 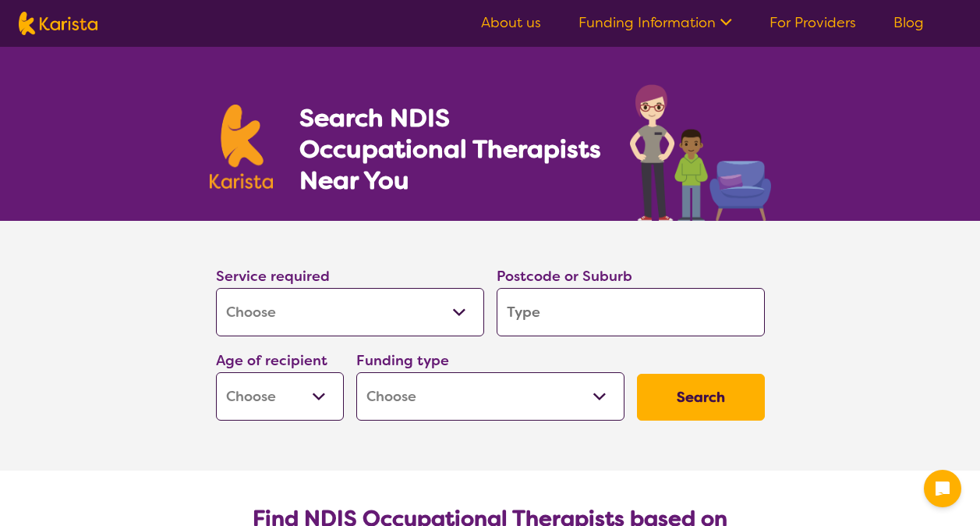 I want to click on a: Blog, so click(x=908, y=23).